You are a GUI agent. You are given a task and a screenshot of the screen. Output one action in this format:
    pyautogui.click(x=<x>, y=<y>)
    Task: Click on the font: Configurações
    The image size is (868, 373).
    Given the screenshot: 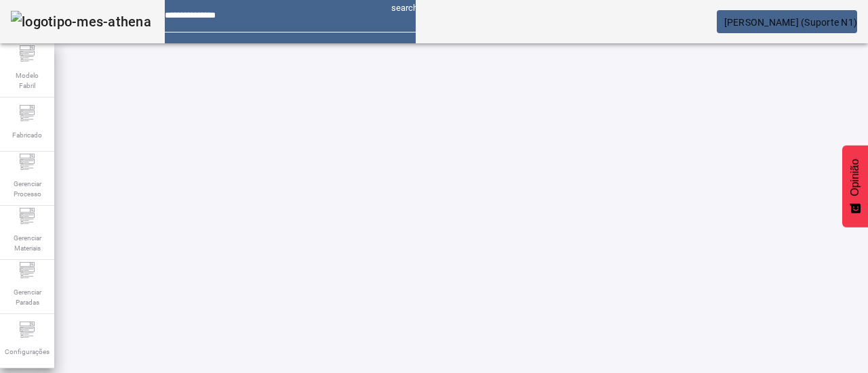 What is the action you would take?
    pyautogui.click(x=27, y=352)
    